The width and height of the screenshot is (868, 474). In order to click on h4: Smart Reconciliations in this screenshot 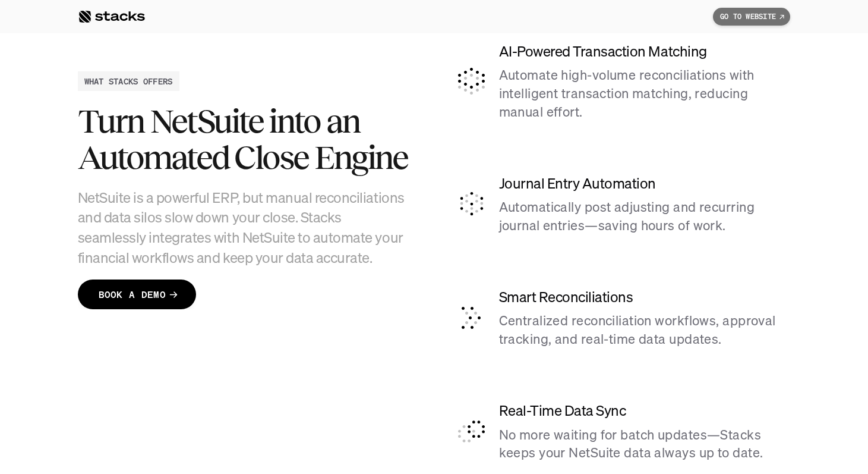, I will do `click(645, 298)`.